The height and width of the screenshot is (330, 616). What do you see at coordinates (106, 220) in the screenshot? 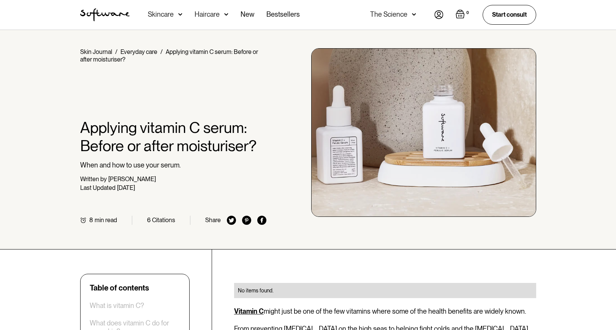
I see `div: min read` at bounding box center [106, 220].